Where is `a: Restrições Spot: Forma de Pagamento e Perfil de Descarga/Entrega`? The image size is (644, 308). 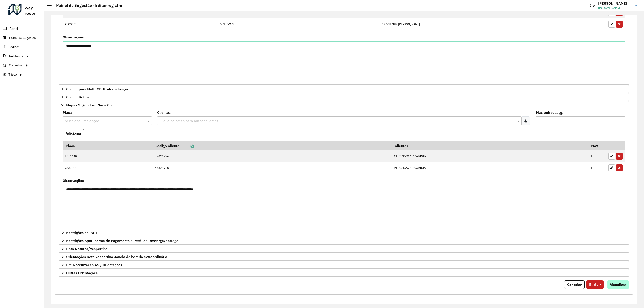 a: Restrições Spot: Forma de Pagamento e Perfil de Descarga/Entrega is located at coordinates (344, 241).